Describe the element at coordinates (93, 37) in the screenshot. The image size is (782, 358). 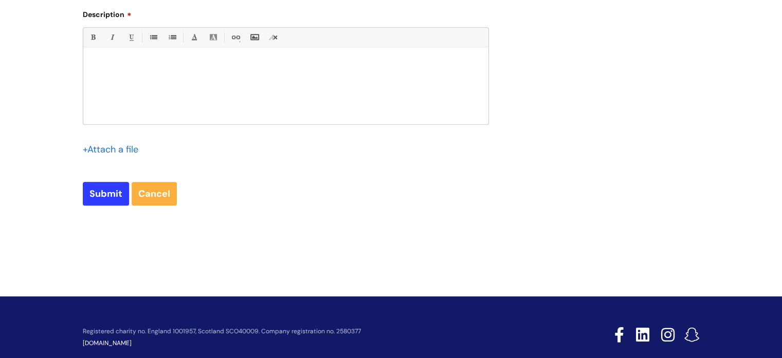
I see `a: Bold (Ctrl-B)` at that location.